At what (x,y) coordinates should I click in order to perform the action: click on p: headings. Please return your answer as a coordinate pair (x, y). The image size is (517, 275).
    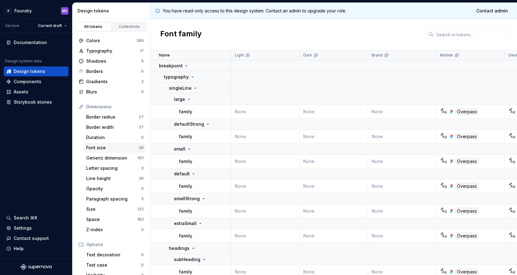
    Looking at the image, I should click on (179, 249).